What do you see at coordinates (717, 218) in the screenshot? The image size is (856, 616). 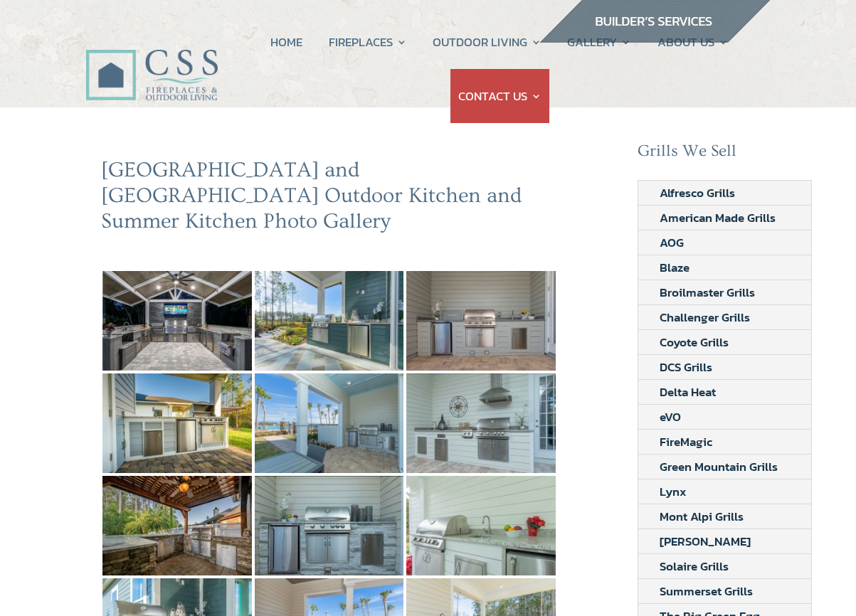 I see `a: American Made Grills` at bounding box center [717, 218].